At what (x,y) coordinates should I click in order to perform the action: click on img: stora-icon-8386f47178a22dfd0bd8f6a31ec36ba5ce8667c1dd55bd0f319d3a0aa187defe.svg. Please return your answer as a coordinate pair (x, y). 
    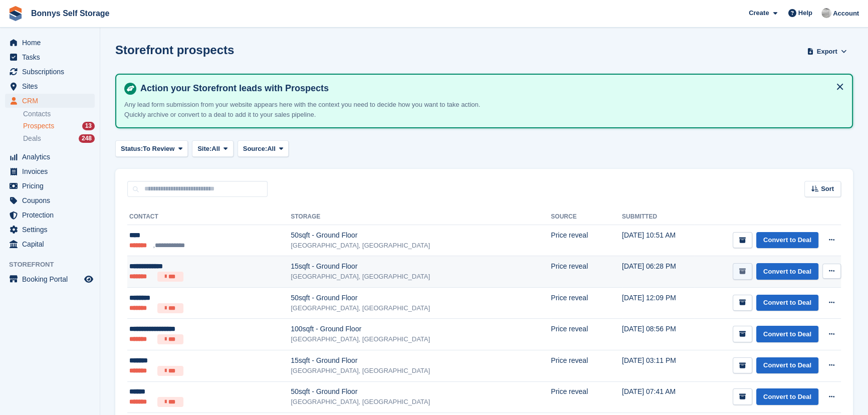
    Looking at the image, I should click on (16, 13).